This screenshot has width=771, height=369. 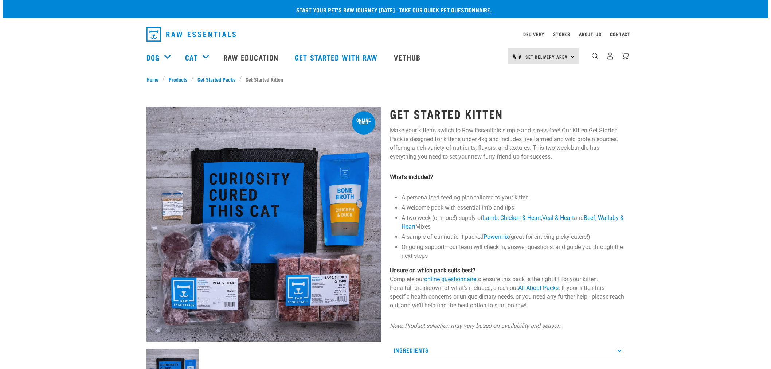 What do you see at coordinates (385, 79) in the screenshot?
I see `nav: breadcrumbs` at bounding box center [385, 79].